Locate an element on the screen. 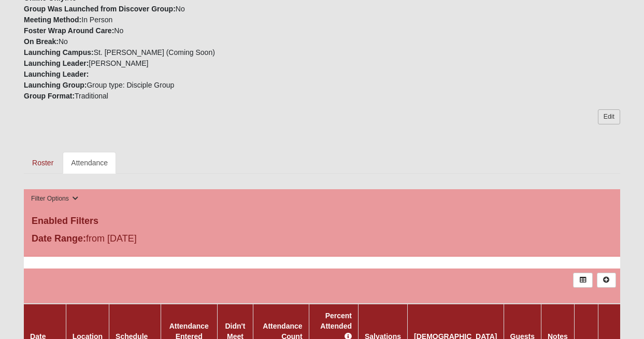  strong: Group Was Launched from Discover Group: is located at coordinates (99, 9).